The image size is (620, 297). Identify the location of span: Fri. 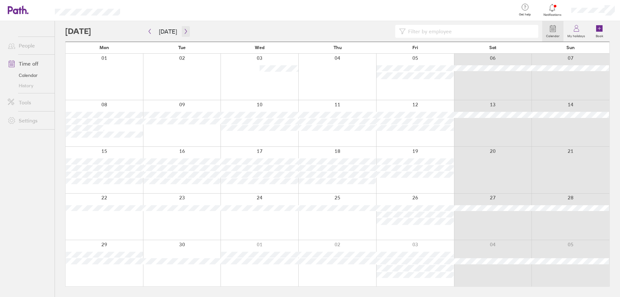
(416, 47).